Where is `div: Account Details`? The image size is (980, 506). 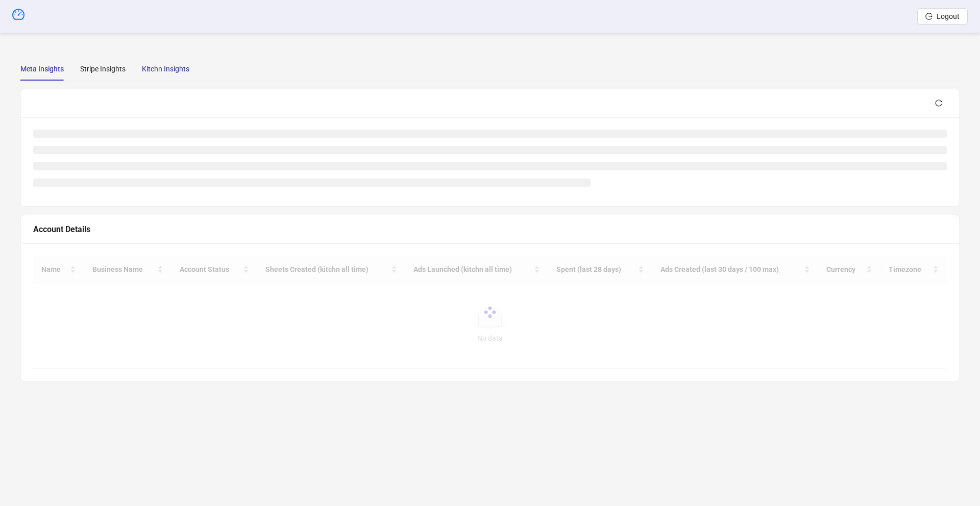
div: Account Details is located at coordinates (490, 229).